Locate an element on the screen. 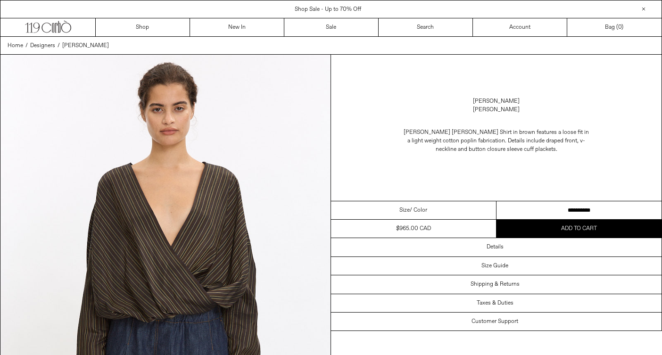  button: Add to cart is located at coordinates (579, 229).